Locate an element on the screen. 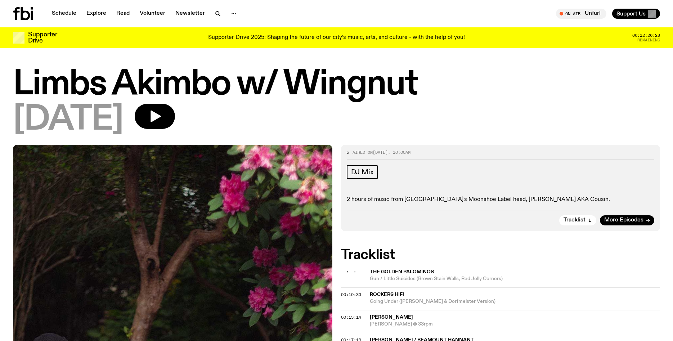  span: Support Us is located at coordinates (631, 14).